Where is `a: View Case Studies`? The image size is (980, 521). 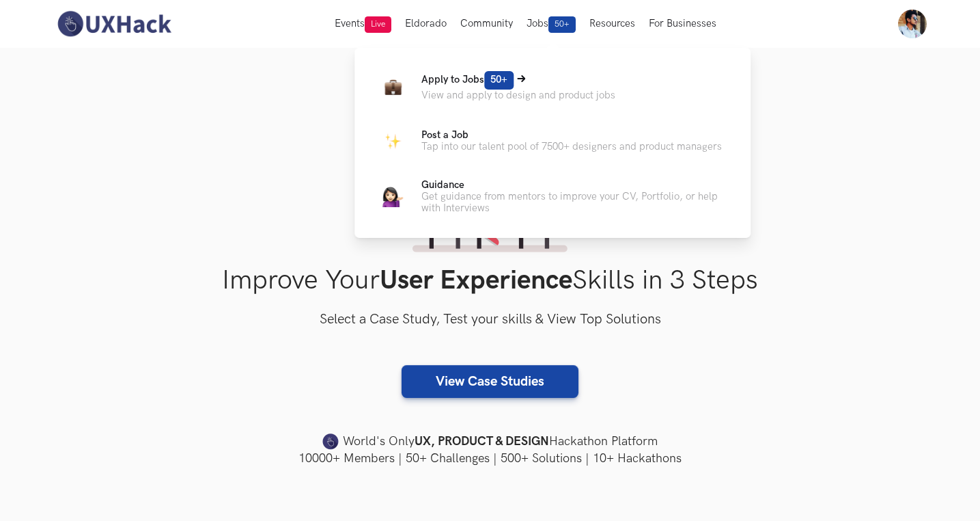 a: View Case Studies is located at coordinates (490, 381).